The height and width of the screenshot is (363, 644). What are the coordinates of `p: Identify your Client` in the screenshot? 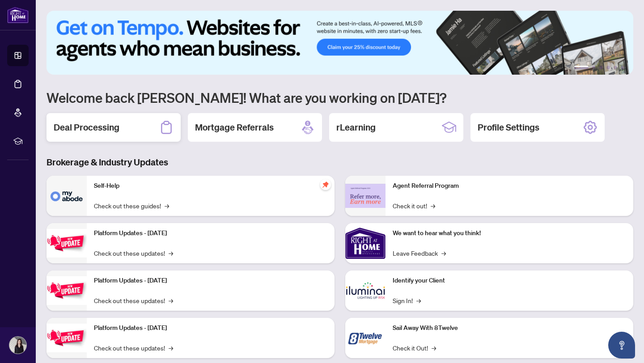 It's located at (510, 281).